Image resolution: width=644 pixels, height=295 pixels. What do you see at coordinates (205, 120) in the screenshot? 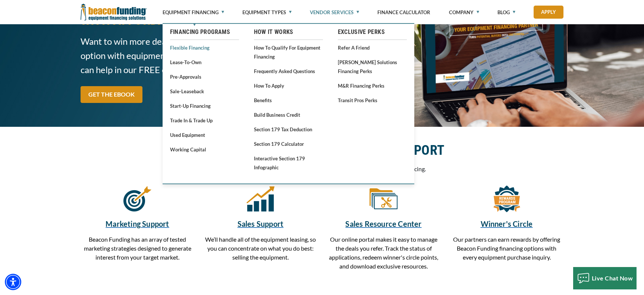
I see `a: Trade In & Trade Up` at bounding box center [205, 120].